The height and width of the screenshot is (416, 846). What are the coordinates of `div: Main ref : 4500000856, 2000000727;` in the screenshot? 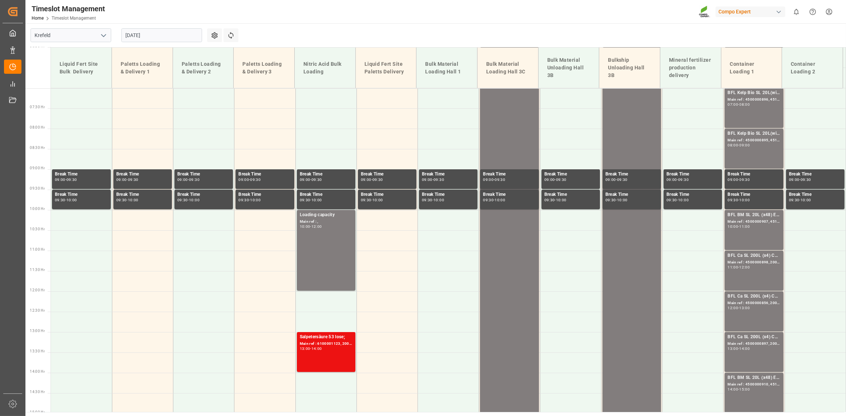 It's located at (754, 303).